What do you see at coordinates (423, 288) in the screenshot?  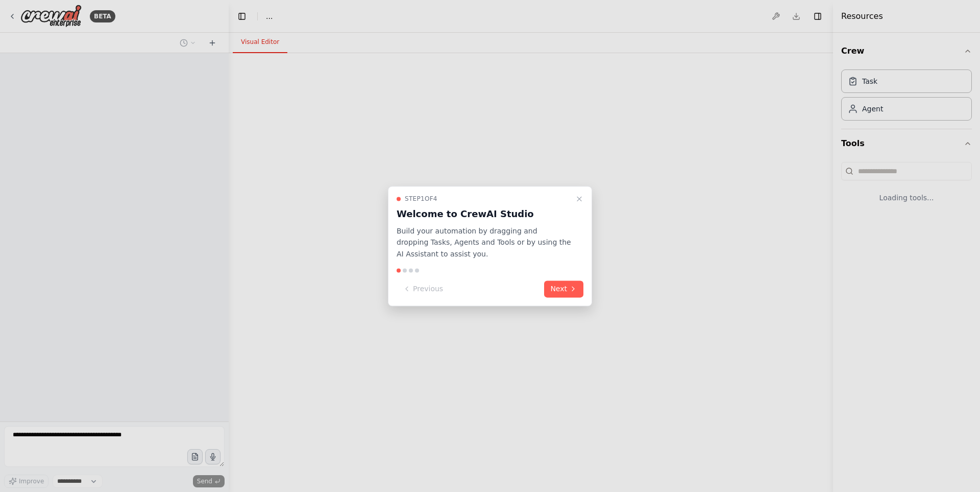 I see `button: Previous` at bounding box center [423, 288].